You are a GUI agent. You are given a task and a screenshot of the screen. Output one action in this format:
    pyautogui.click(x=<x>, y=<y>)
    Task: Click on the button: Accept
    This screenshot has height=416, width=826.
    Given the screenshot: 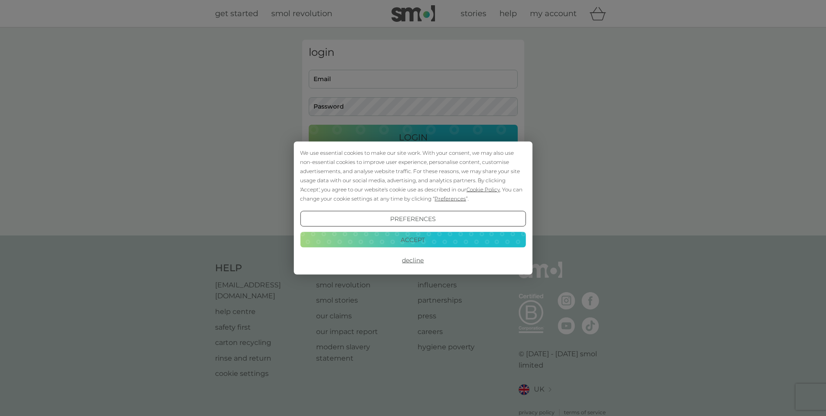 What is the action you would take?
    pyautogui.click(x=413, y=239)
    